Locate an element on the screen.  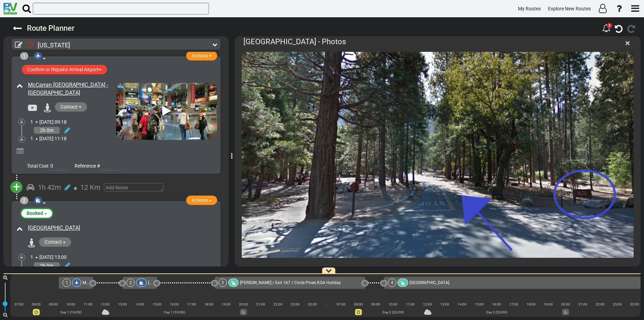
div: 23:00 is located at coordinates (295, 304).